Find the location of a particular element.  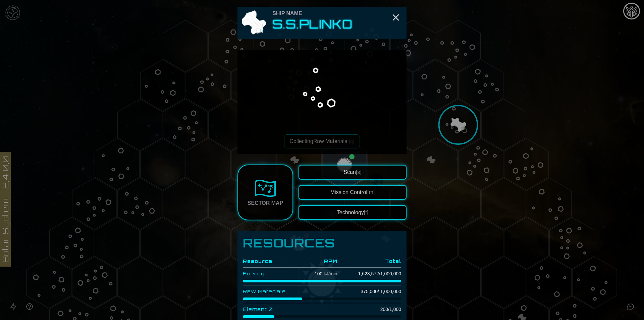

a: Sector Map is located at coordinates (265, 193).